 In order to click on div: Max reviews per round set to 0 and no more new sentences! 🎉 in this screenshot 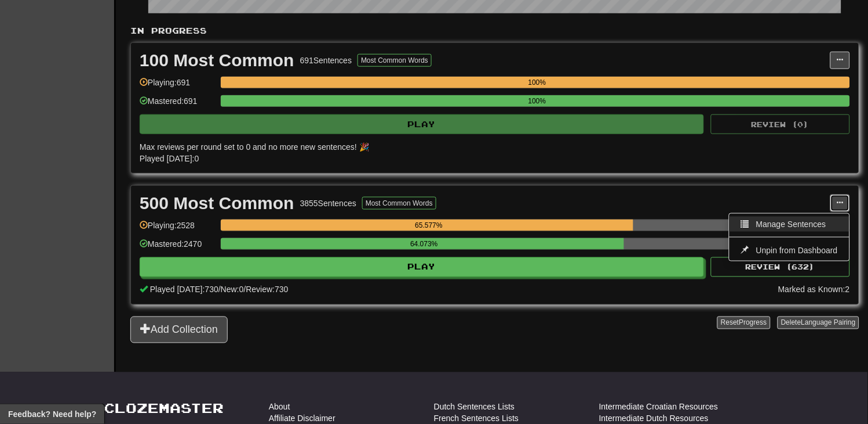, I will do `click(492, 147)`.